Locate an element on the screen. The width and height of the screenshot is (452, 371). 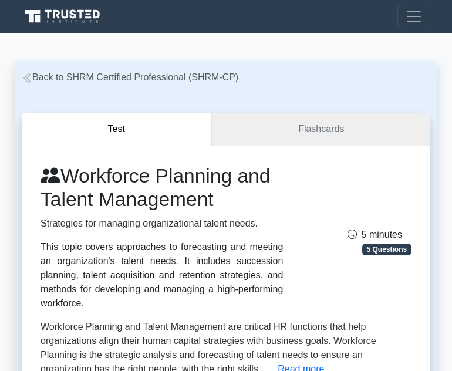
p: Strategies for managing organizational talent needs. is located at coordinates (162, 224).